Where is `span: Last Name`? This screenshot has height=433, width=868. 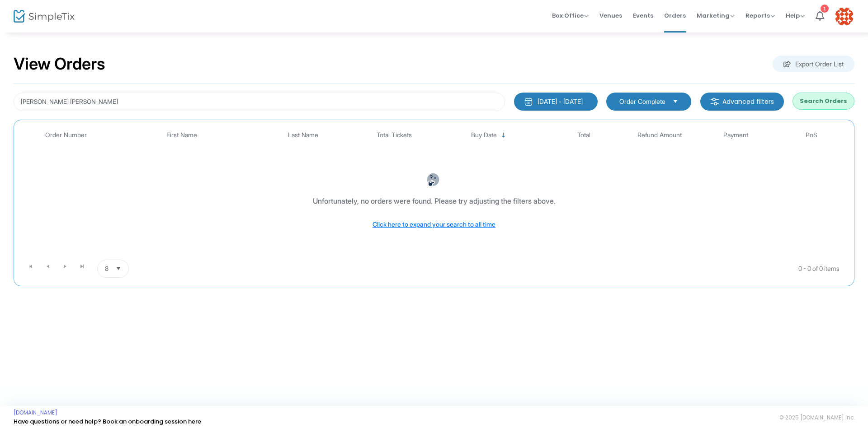
span: Last Name is located at coordinates (303, 135).